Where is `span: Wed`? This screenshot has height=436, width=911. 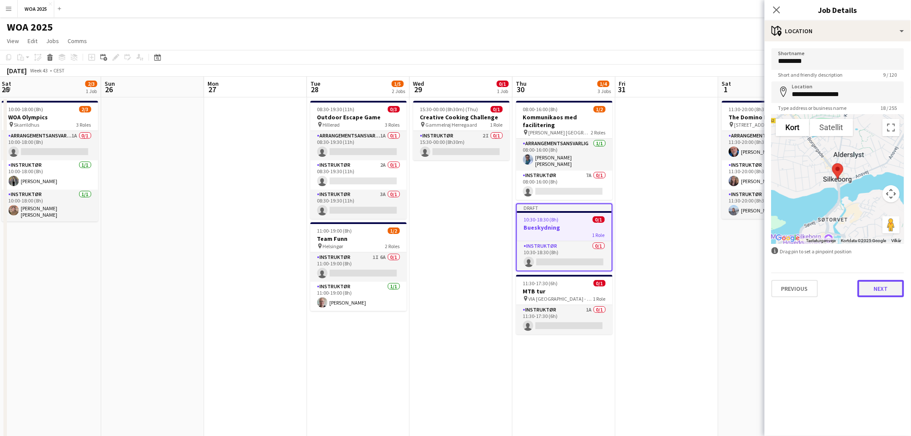
span: Wed is located at coordinates (419, 84).